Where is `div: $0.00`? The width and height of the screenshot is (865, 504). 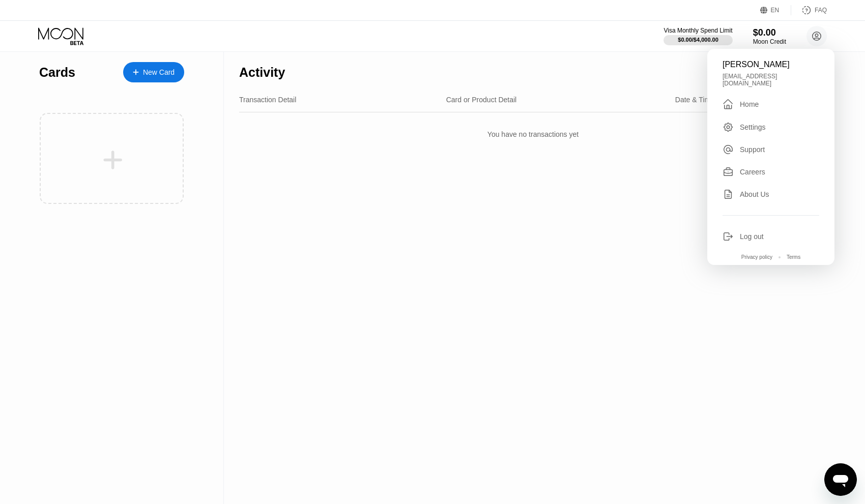 div: $0.00 is located at coordinates (770, 33).